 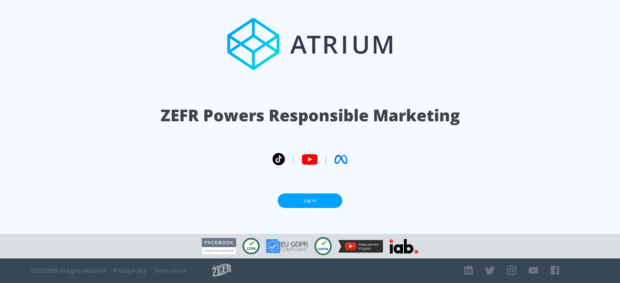 What do you see at coordinates (404, 246) in the screenshot?
I see `img: IAB` at bounding box center [404, 246].